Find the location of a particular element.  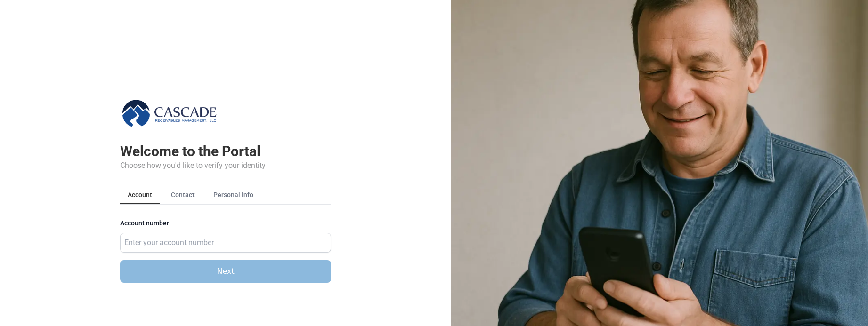

button: Personal Info is located at coordinates (233, 195).